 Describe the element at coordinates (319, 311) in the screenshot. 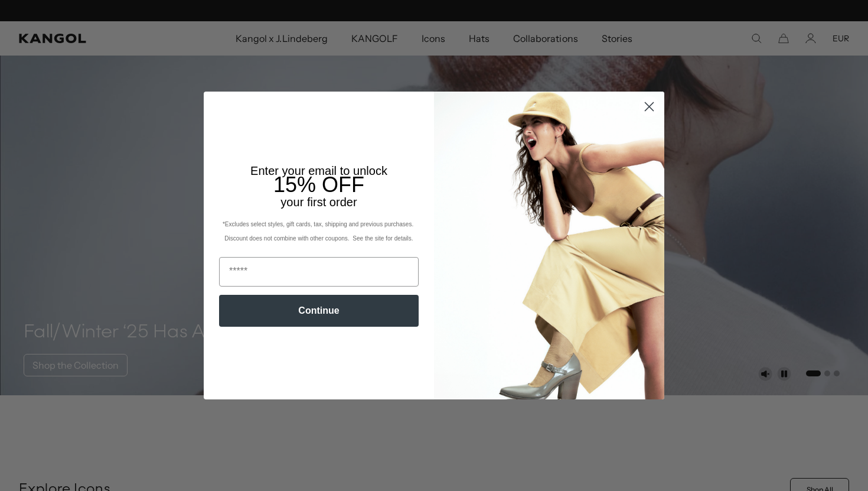

I see `button: Continue` at that location.